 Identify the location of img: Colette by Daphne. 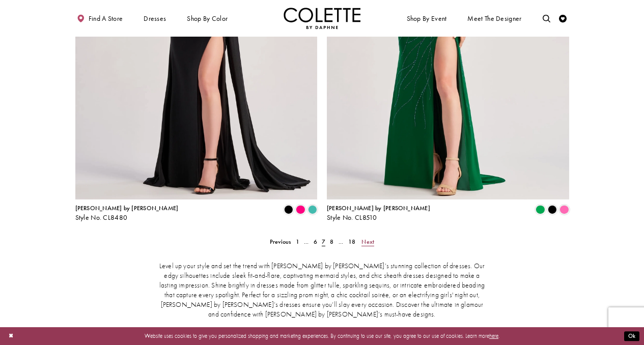
(322, 18).